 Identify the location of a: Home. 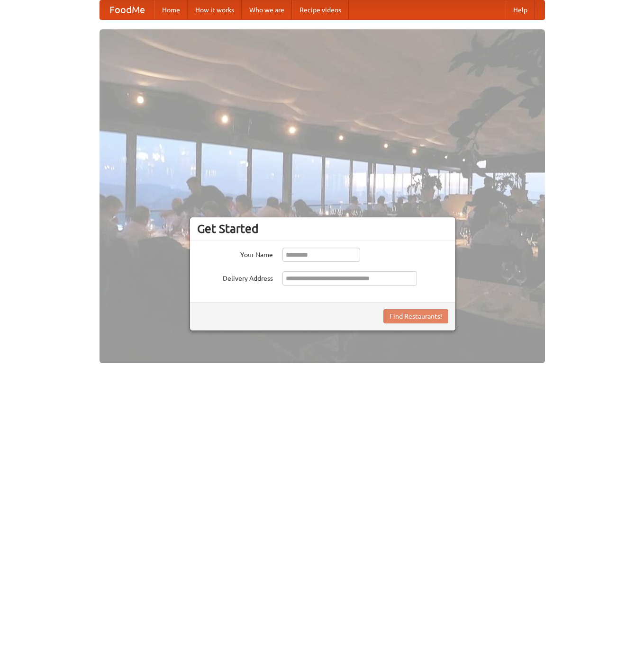
(171, 10).